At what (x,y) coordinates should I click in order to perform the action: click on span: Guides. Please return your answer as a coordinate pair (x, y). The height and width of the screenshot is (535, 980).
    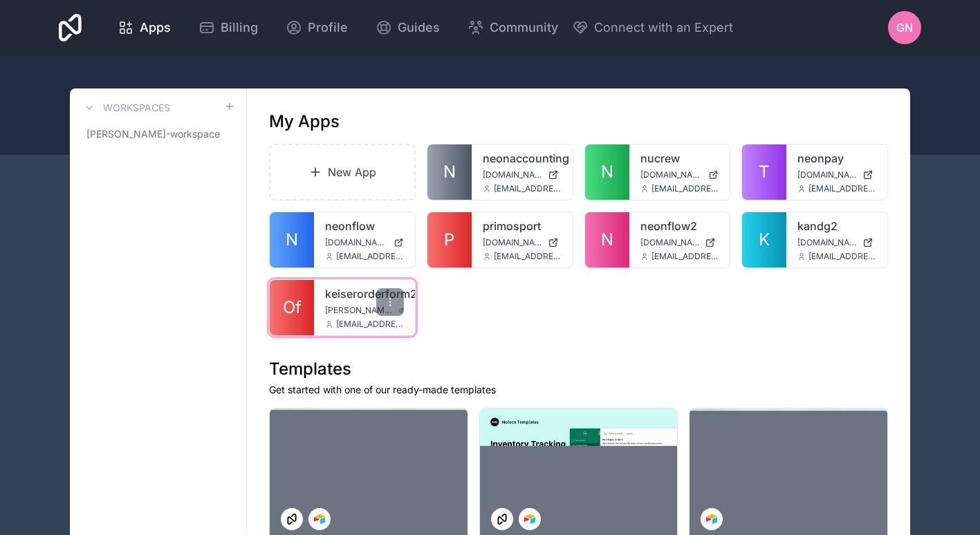
    Looking at the image, I should click on (419, 27).